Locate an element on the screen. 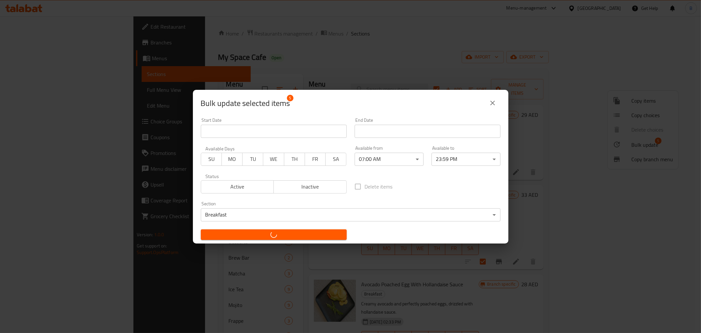 The image size is (701, 333). button: Inactive is located at coordinates (310, 187).